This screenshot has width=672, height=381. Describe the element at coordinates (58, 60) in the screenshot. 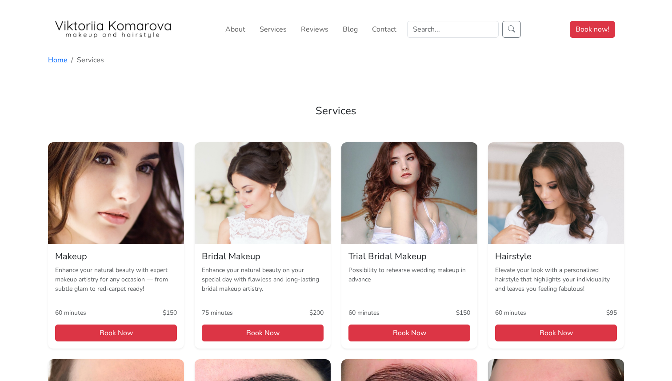

I see `a: Home` at that location.